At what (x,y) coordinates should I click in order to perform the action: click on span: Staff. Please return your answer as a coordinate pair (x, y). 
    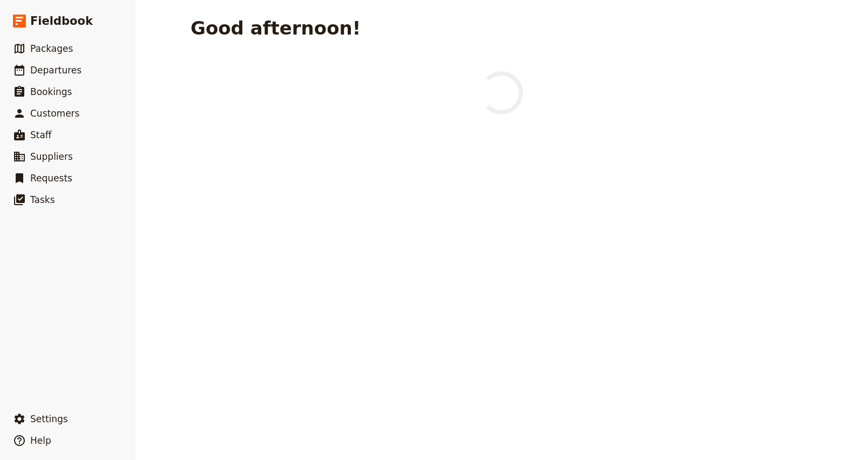
    Looking at the image, I should click on (41, 135).